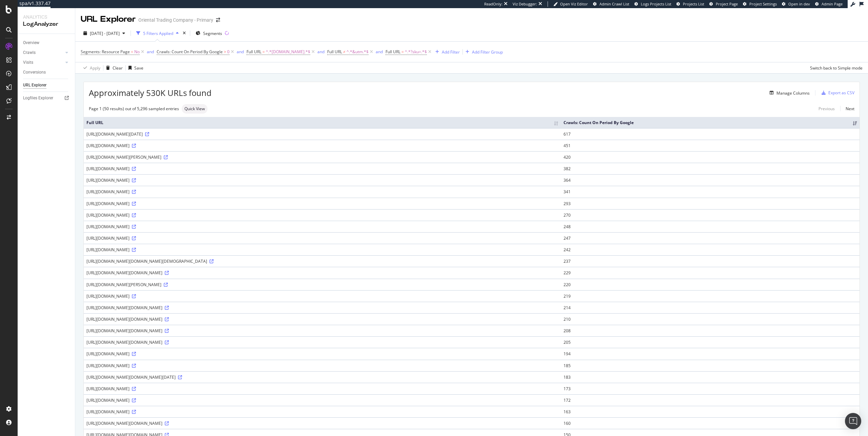 Image resolution: width=868 pixels, height=436 pixels. What do you see at coordinates (835, 68) in the screenshot?
I see `button: Switch back to Simple mode` at bounding box center [835, 68].